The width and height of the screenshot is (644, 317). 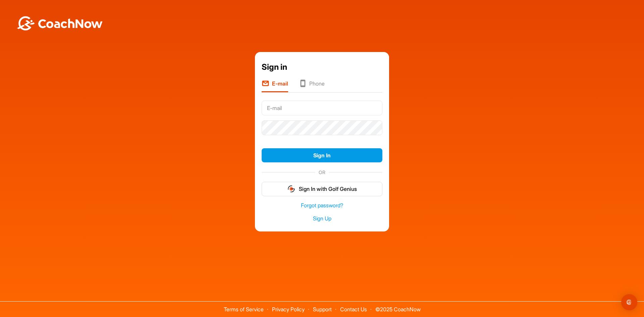 What do you see at coordinates (291, 189) in the screenshot?
I see `img: gg_logo` at bounding box center [291, 189].